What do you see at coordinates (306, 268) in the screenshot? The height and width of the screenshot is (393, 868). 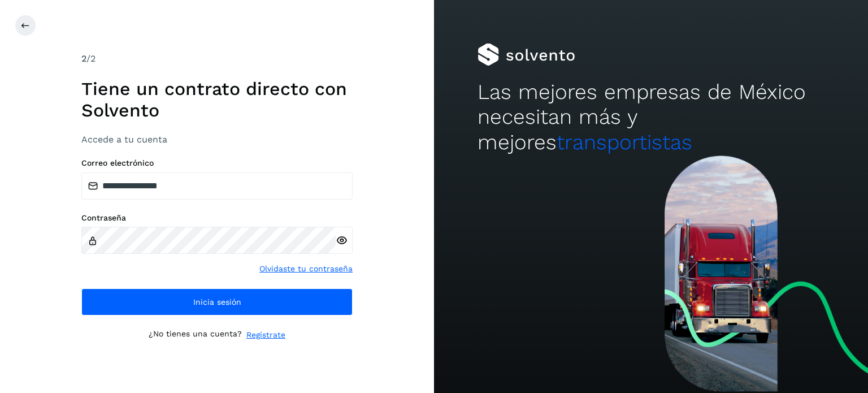 I see `a: Olvidaste tu contraseña` at bounding box center [306, 268].